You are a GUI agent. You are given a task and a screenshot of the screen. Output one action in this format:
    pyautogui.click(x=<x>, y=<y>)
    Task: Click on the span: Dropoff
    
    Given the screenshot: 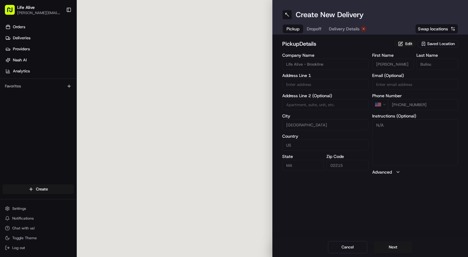 What is the action you would take?
    pyautogui.click(x=314, y=29)
    